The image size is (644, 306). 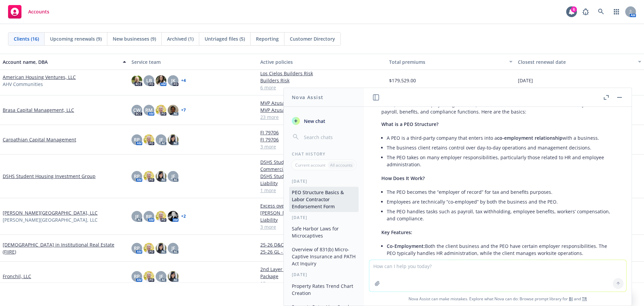 I want to click on p: All accounts, so click(x=341, y=165).